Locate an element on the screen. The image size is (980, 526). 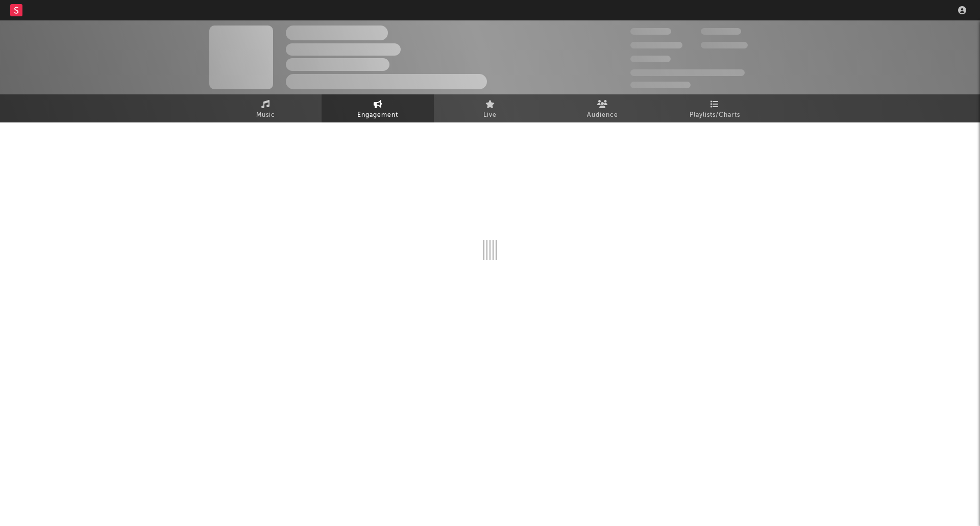
span: Music is located at coordinates (266, 115).